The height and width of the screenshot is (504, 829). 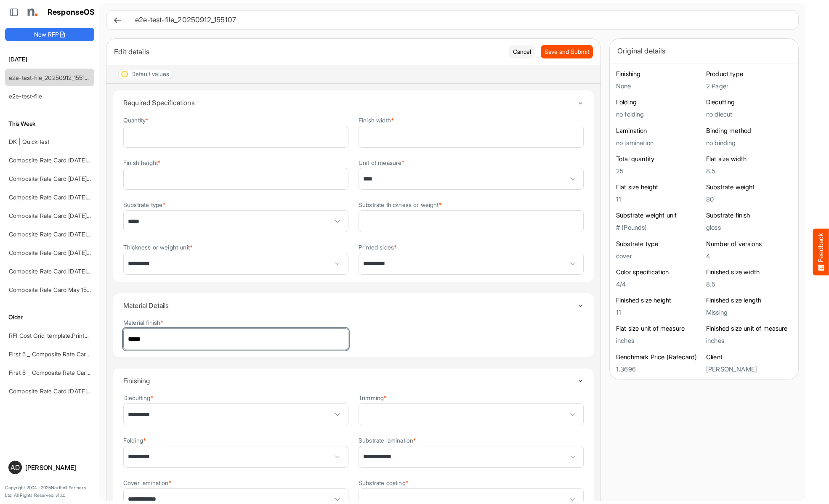 I want to click on label: Cover lamination, so click(x=147, y=482).